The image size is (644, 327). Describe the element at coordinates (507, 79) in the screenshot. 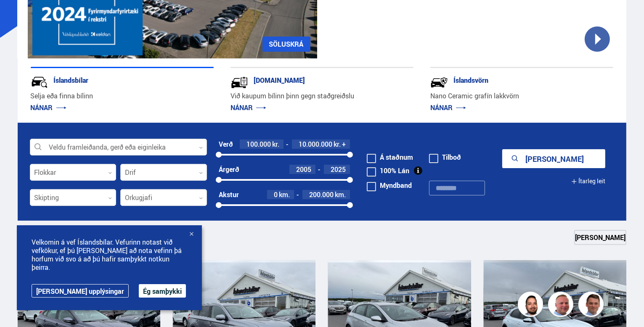

I see `div: Íslandsvörn` at that location.